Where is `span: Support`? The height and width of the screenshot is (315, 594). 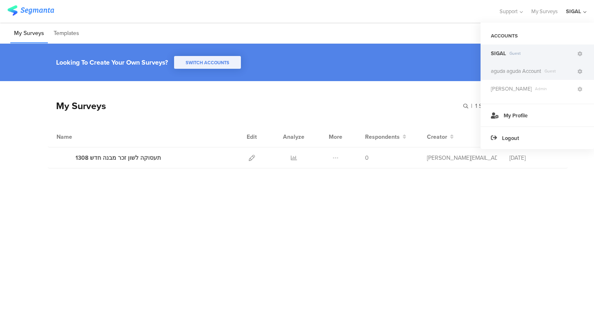
span: Support is located at coordinates (508, 11).